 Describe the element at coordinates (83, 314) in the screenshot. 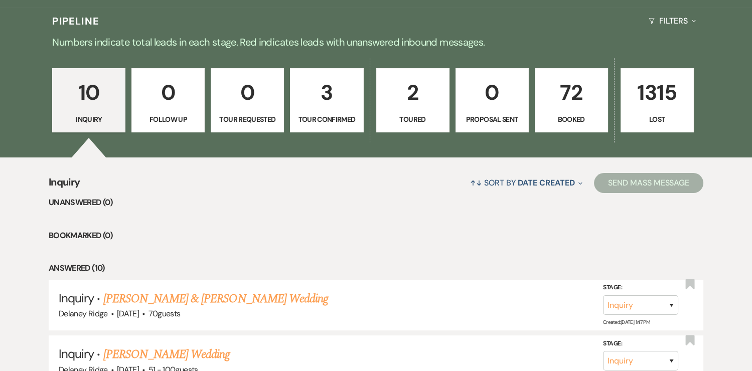

I see `span: Delaney Ridge` at that location.